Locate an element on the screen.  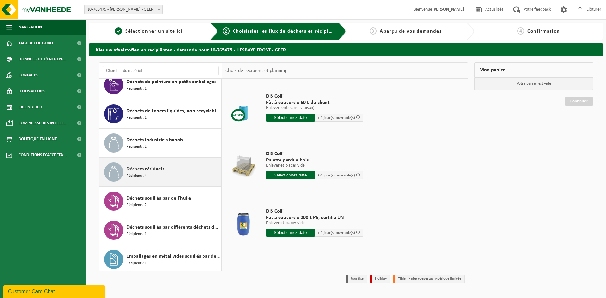
span: Choisissiez les flux de déchets et récipients is located at coordinates (286, 31).